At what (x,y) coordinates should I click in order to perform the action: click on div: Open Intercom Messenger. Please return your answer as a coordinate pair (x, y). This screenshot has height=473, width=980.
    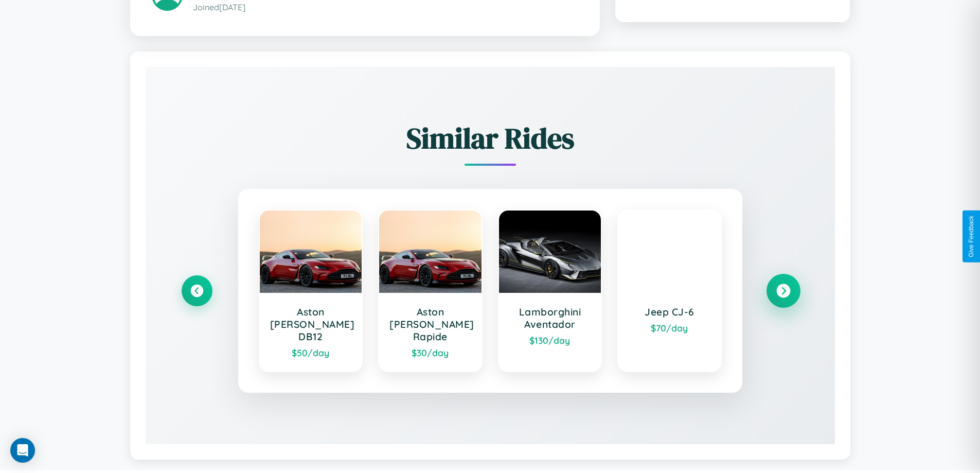
    Looking at the image, I should click on (22, 451).